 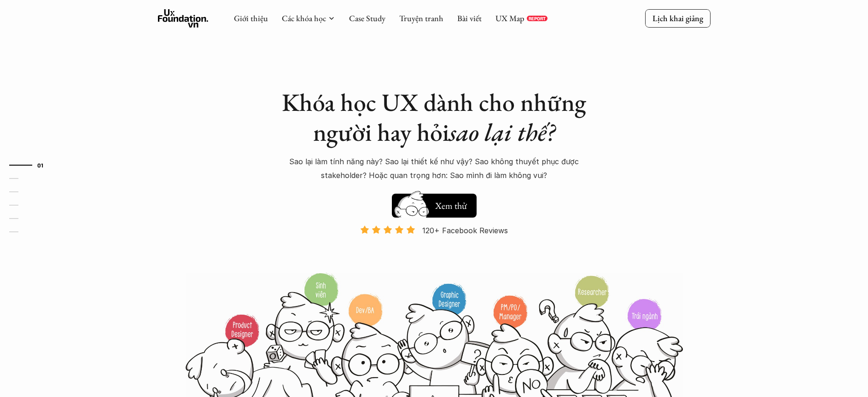 What do you see at coordinates (537, 18) in the screenshot?
I see `p: REPORT` at bounding box center [537, 18].